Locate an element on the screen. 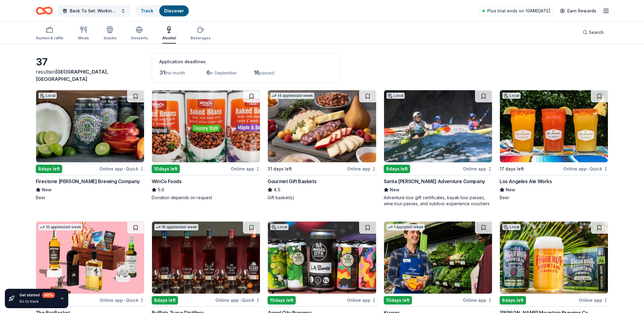 Image resolution: width=644 pixels, height=313 pixels. span: 6 is located at coordinates (208, 72).